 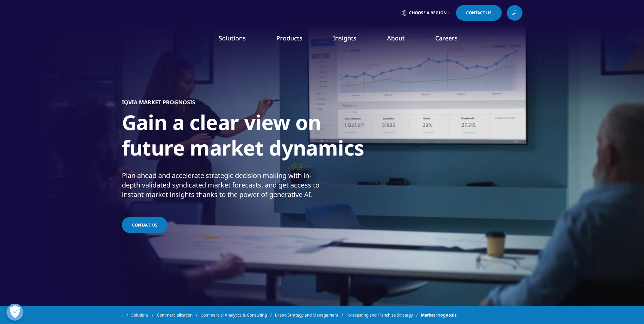 I want to click on a: Products, so click(x=289, y=38).